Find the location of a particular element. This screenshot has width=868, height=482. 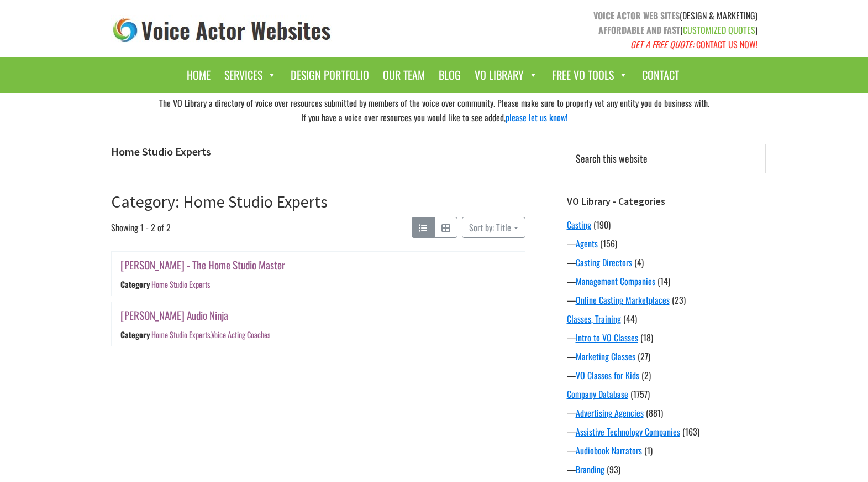

a: Intro to VO Classes is located at coordinates (607, 337).